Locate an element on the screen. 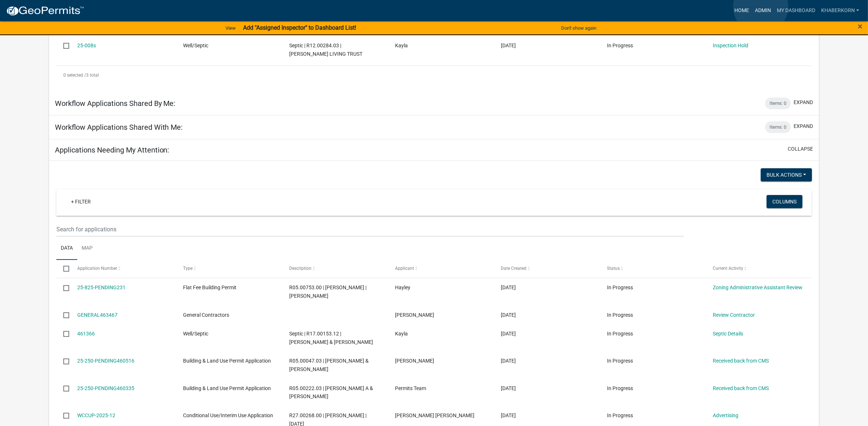  a: Zoning Administrative Assistant Review is located at coordinates (757, 287).